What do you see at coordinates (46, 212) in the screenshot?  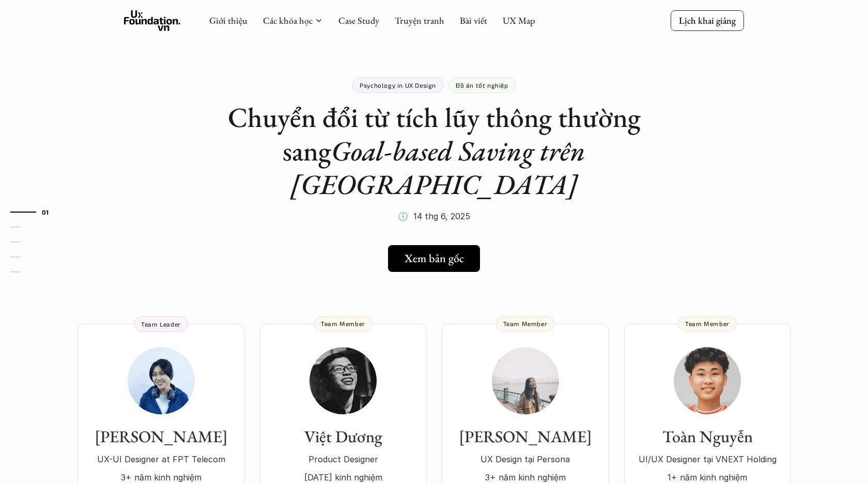 I see `strong: 01` at bounding box center [46, 212].